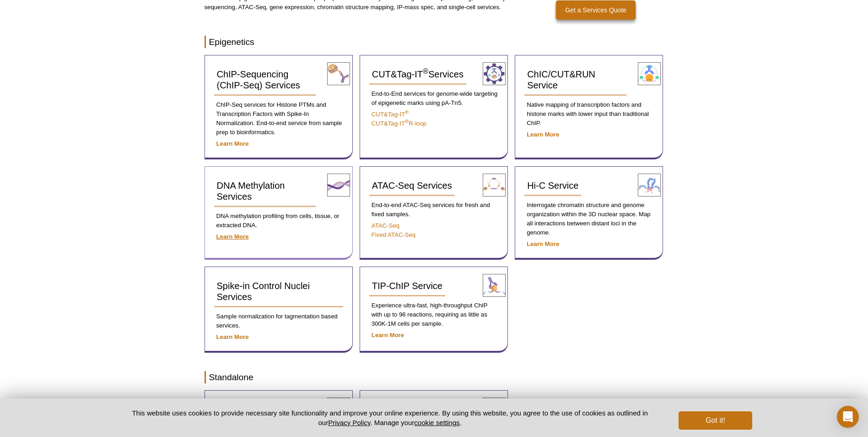 This screenshot has width=868, height=437. I want to click on a: Get a Services Quote, so click(596, 10).